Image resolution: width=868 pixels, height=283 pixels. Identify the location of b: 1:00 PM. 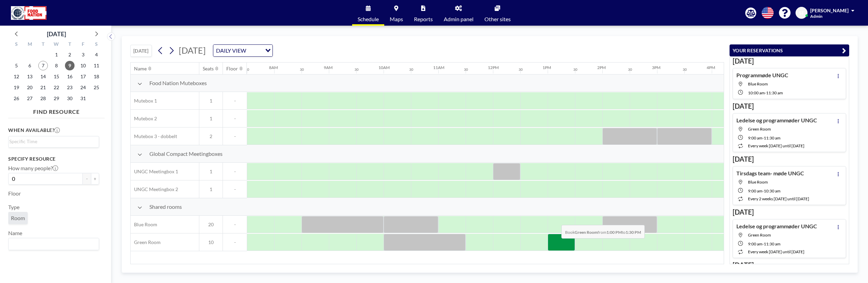
(613, 232).